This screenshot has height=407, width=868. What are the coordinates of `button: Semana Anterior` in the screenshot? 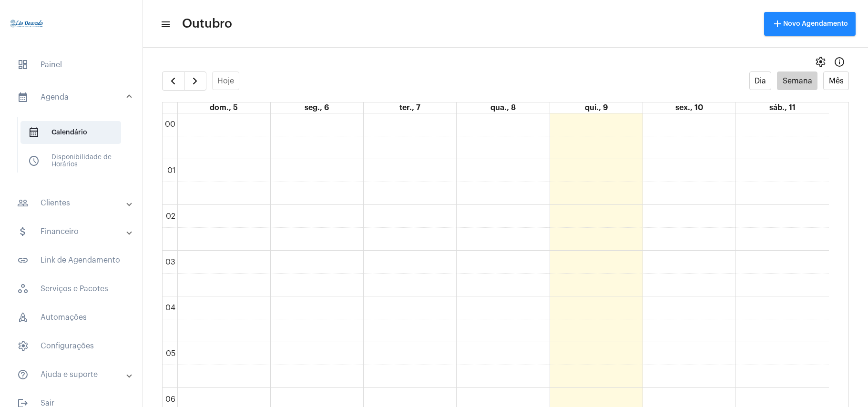 It's located at (173, 81).